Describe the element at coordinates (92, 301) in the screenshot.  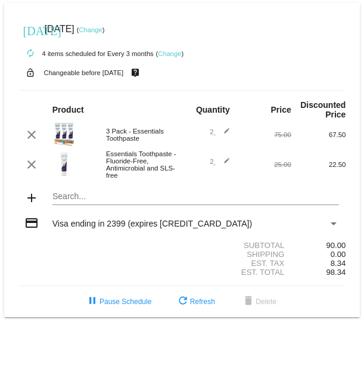
I see `mat-icon: pause` at that location.